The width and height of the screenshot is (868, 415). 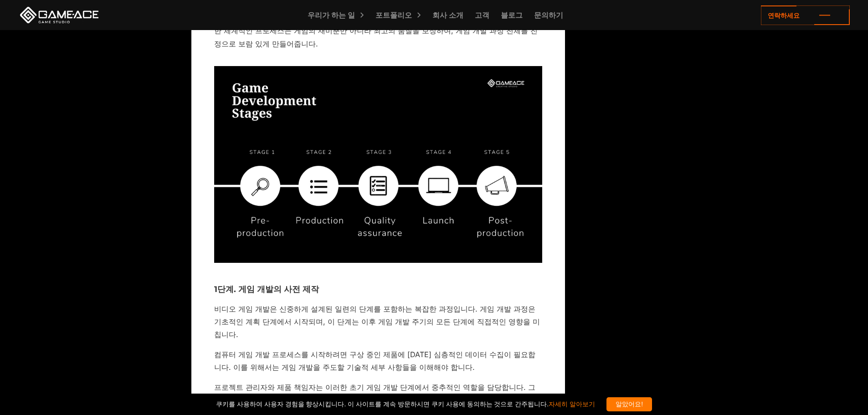 I want to click on font: 블로그, so click(x=512, y=15).